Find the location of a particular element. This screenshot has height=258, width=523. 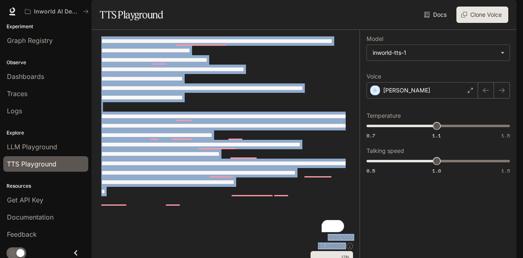

a: Docs is located at coordinates (436, 15).